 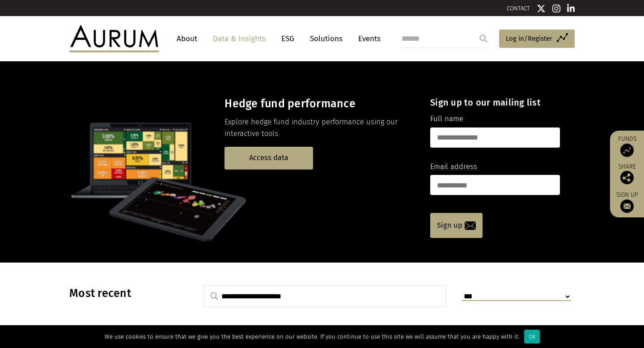 What do you see at coordinates (537, 39) in the screenshot?
I see `a: Log in/Register` at bounding box center [537, 39].